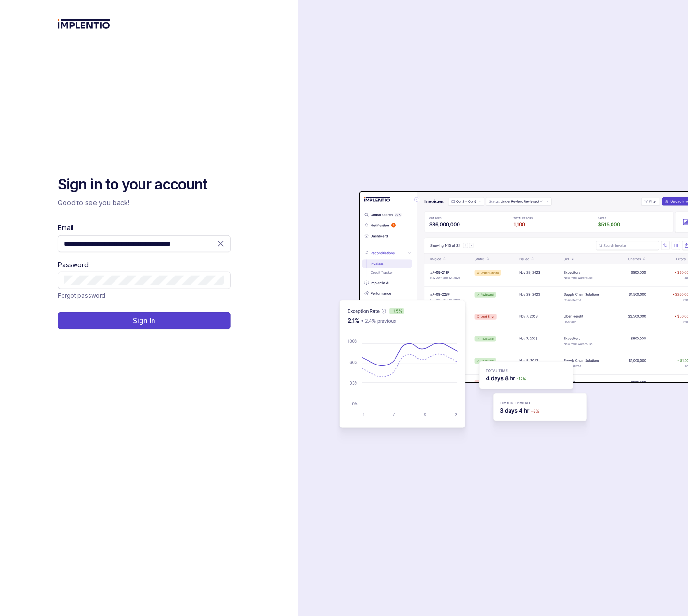 Image resolution: width=688 pixels, height=616 pixels. What do you see at coordinates (82, 296) in the screenshot?
I see `a: Link Forgot password` at bounding box center [82, 296].